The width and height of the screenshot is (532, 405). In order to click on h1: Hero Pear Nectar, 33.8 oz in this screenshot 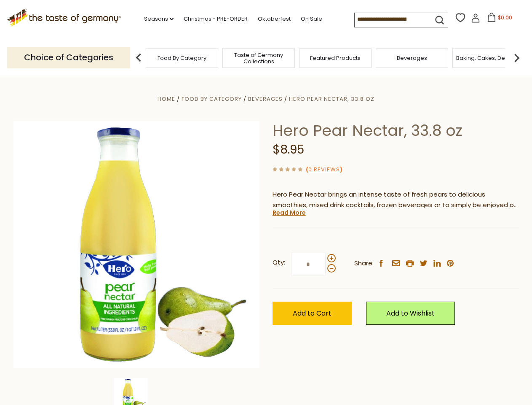, I will do `click(395, 131)`.